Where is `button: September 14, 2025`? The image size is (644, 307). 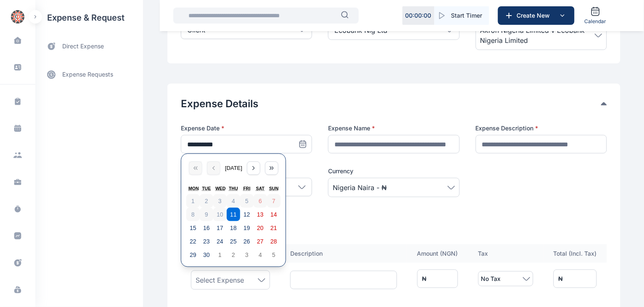 button: September 14, 2025 is located at coordinates (274, 215).